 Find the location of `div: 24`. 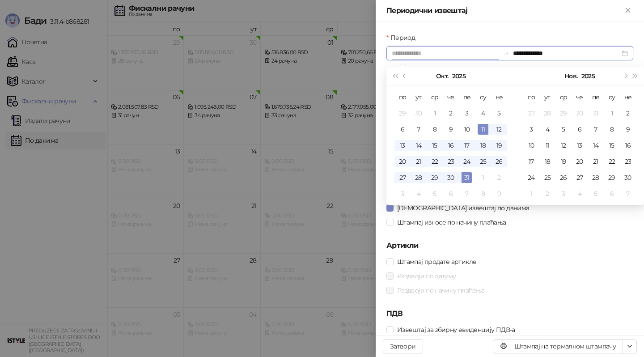

div: 24 is located at coordinates (531, 178).